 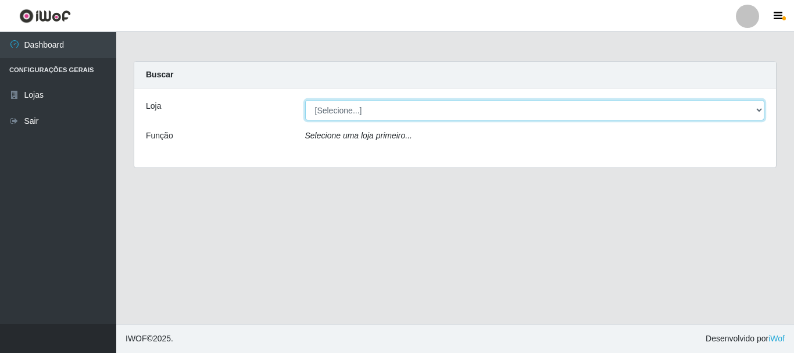 I want to click on span: © 2025 ., so click(x=149, y=338).